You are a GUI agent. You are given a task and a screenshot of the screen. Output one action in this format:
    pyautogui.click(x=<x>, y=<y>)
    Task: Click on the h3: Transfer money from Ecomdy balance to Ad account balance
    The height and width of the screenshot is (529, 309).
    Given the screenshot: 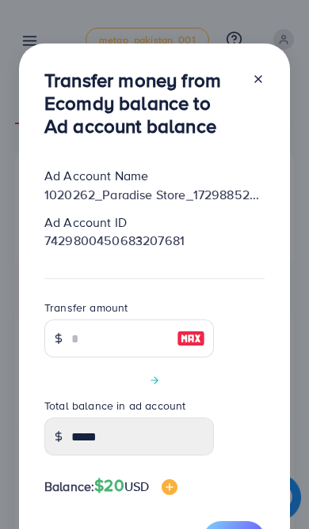 What is the action you would take?
    pyautogui.click(x=142, y=103)
    